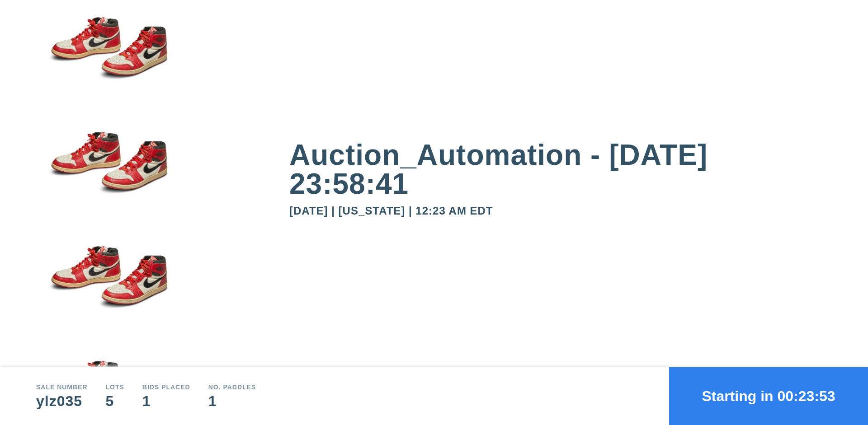 The image size is (868, 425). I want to click on div: Bids Placed, so click(166, 388).